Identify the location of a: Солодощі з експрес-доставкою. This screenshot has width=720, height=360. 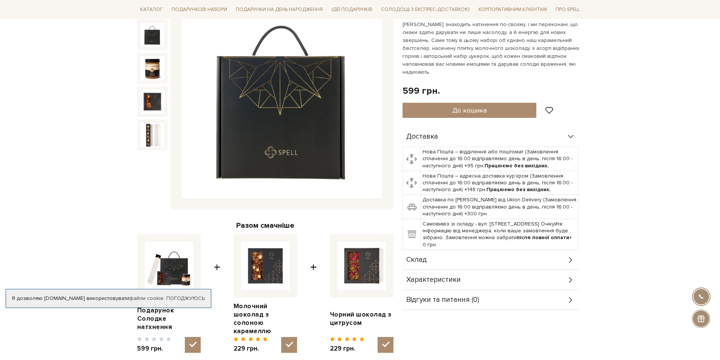
(425, 9).